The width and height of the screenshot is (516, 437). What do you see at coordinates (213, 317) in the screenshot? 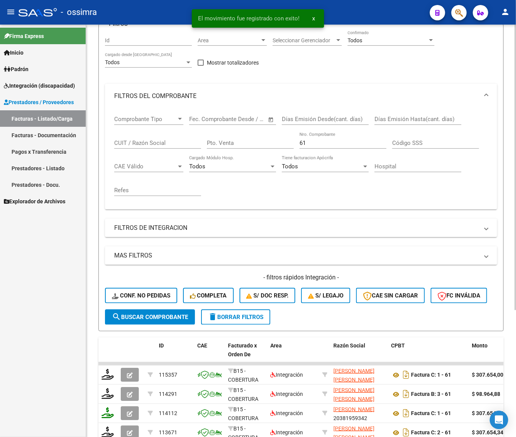
I see `mat-icon: delete` at bounding box center [213, 317].